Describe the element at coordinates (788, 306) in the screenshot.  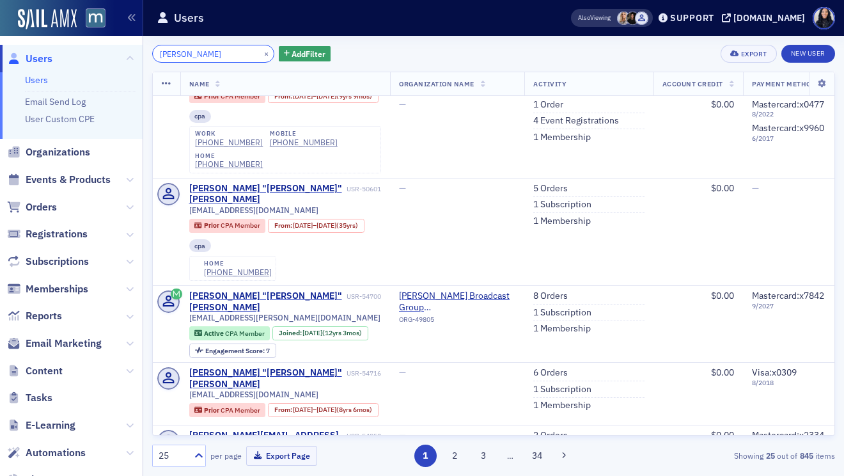
I see `span: 9 / 2027` at that location.